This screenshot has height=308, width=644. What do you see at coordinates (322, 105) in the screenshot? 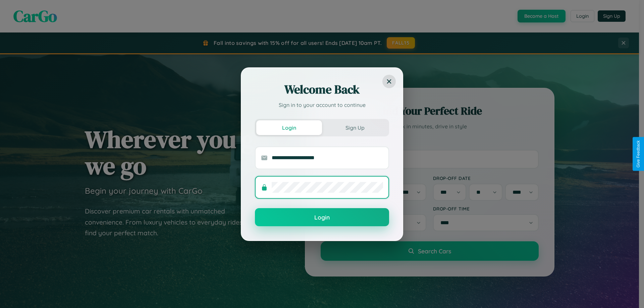
I see `p: Sign in to your account to continue` at bounding box center [322, 105].